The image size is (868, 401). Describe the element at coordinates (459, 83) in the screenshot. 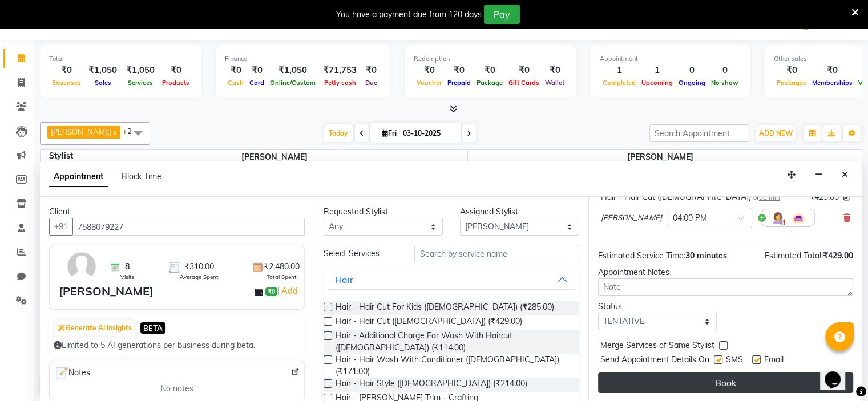

I see `span: Prepaid` at that location.